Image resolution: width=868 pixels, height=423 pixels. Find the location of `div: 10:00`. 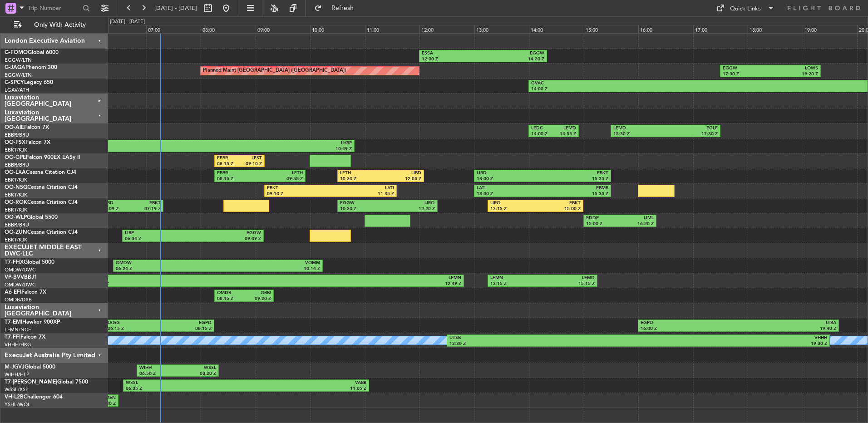

div: 10:00 is located at coordinates (337, 29).